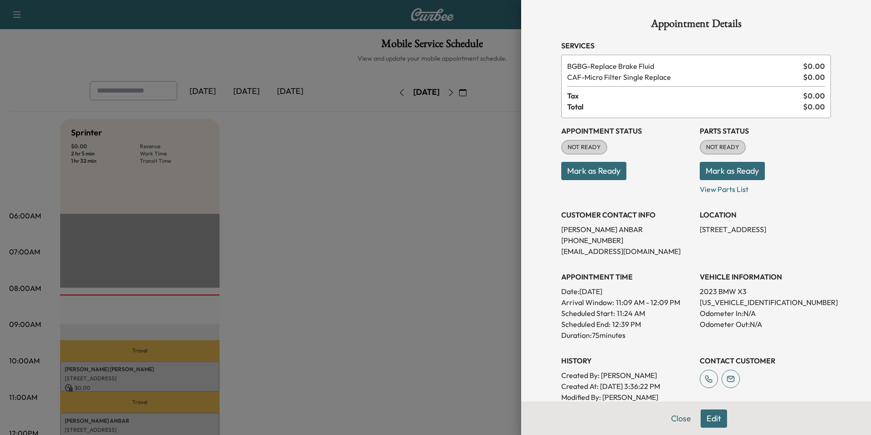  I want to click on h3: Appointment Status, so click(627, 131).